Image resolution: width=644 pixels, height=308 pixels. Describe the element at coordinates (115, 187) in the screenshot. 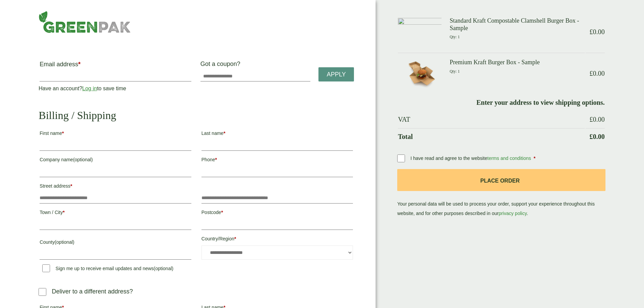

I see `label: Street address` at that location.